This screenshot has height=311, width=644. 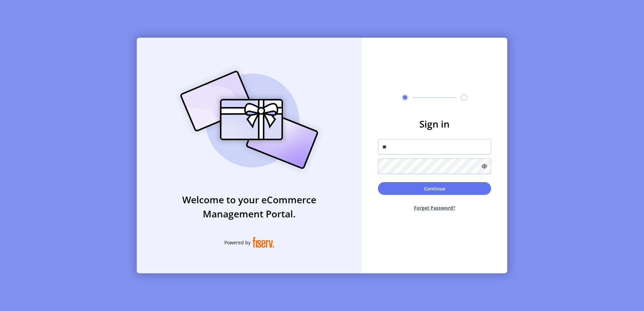 I want to click on button: Forget Password?, so click(x=435, y=208).